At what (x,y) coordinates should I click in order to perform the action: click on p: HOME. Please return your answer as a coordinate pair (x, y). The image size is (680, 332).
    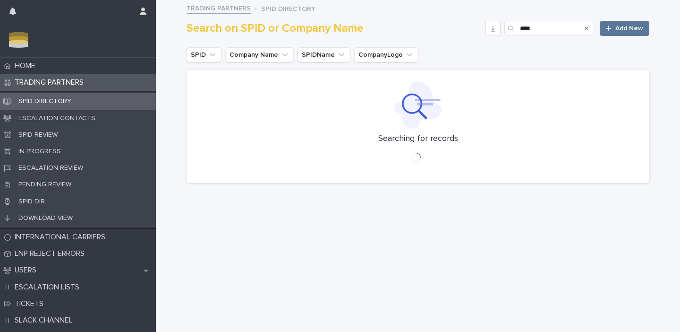
    Looking at the image, I should click on (27, 66).